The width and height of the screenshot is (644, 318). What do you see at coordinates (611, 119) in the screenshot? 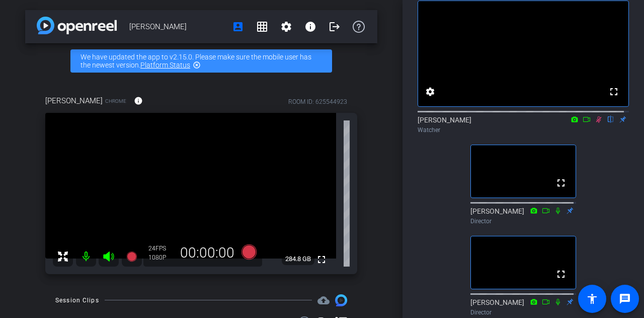
I see `mat-icon: flip` at bounding box center [611, 119].